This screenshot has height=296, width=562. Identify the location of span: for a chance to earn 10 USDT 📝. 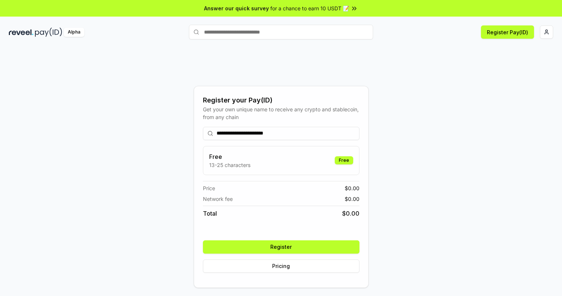
(310, 8).